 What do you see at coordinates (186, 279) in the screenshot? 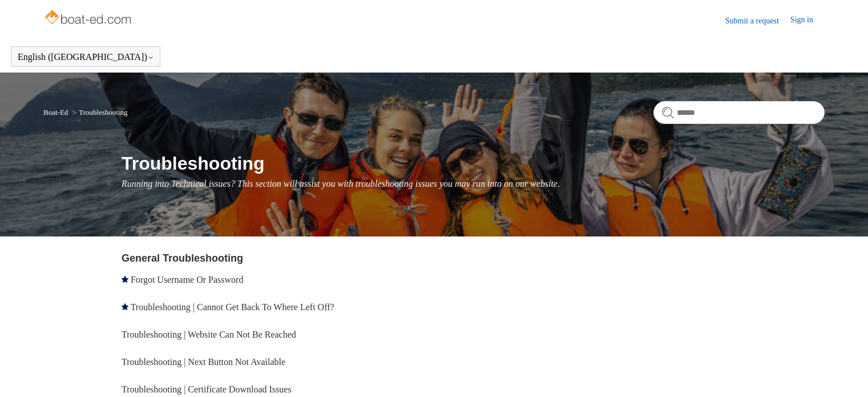
I see `a: Forgot Username Or Password` at bounding box center [186, 279].